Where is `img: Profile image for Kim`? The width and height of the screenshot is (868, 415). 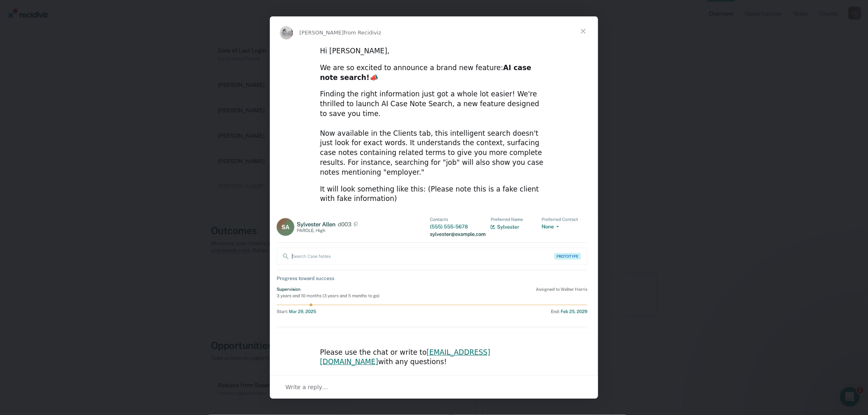
img: Profile image for Kim is located at coordinates (286, 33).